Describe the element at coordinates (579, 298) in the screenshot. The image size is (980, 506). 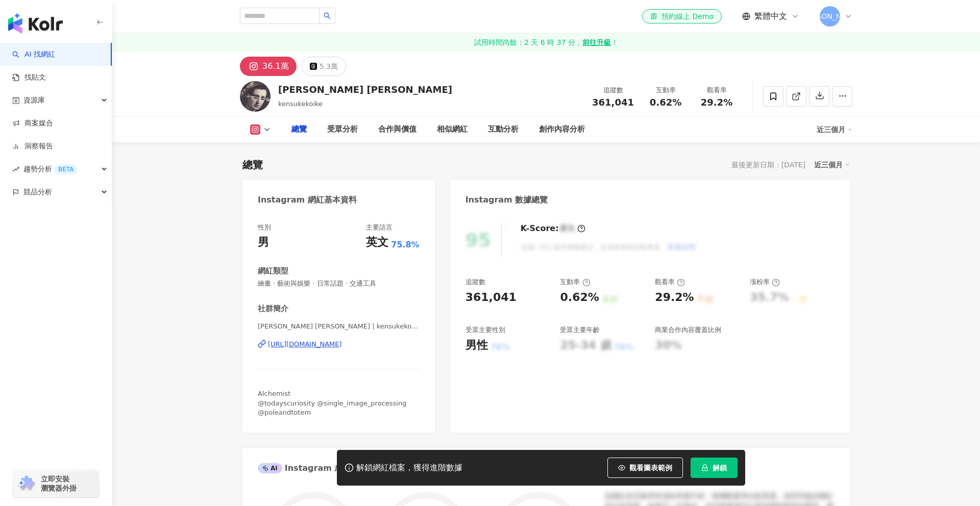
I see `div: 0.62%` at that location.